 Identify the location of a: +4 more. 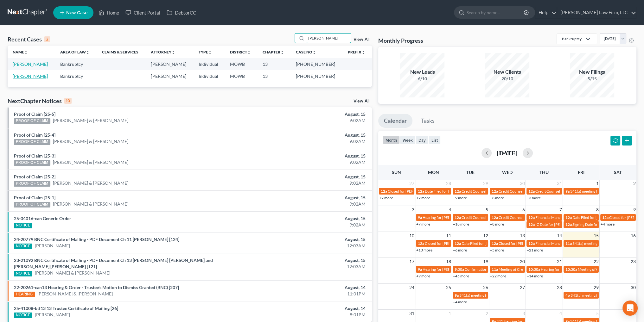
(460, 302).